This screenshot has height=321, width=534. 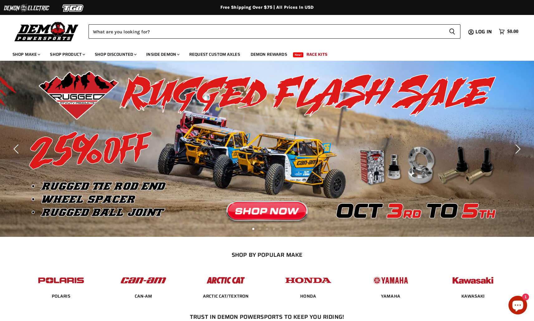 What do you see at coordinates (513, 31) in the screenshot?
I see `span: $0.00` at bounding box center [513, 31].